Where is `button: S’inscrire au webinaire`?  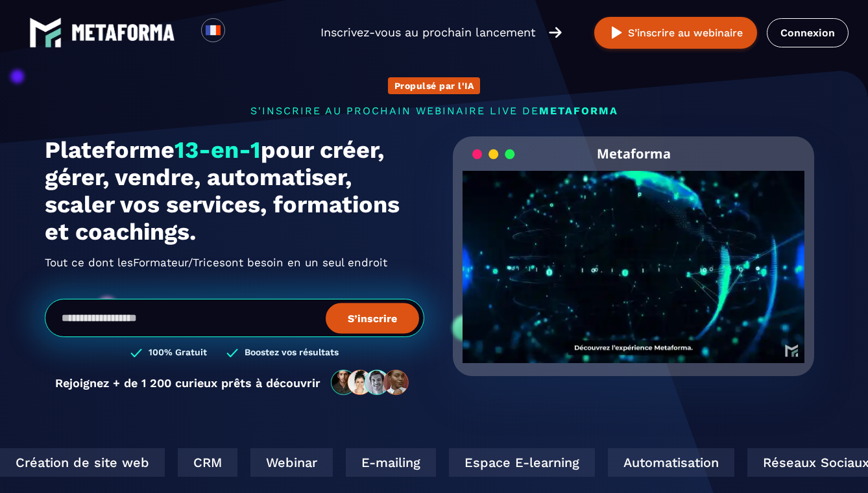
button: S’inscrire au webinaire is located at coordinates (675, 32).